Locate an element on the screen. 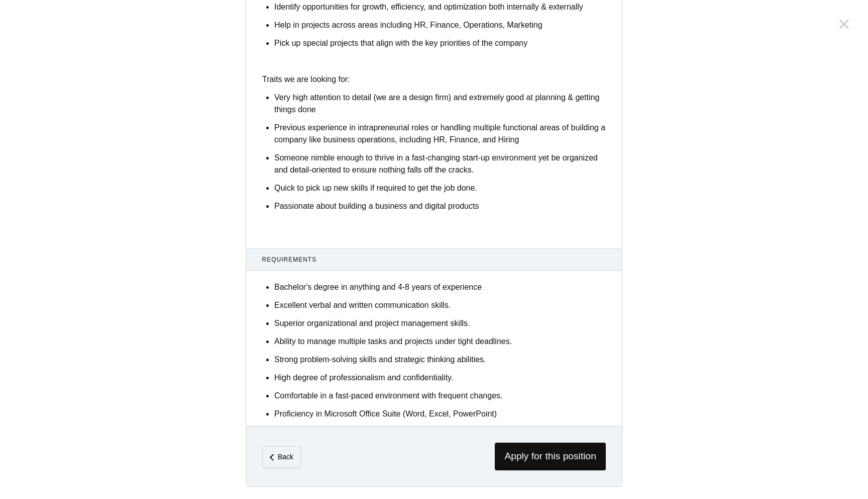  p: Superior organizational and project management skills. is located at coordinates (440, 323).